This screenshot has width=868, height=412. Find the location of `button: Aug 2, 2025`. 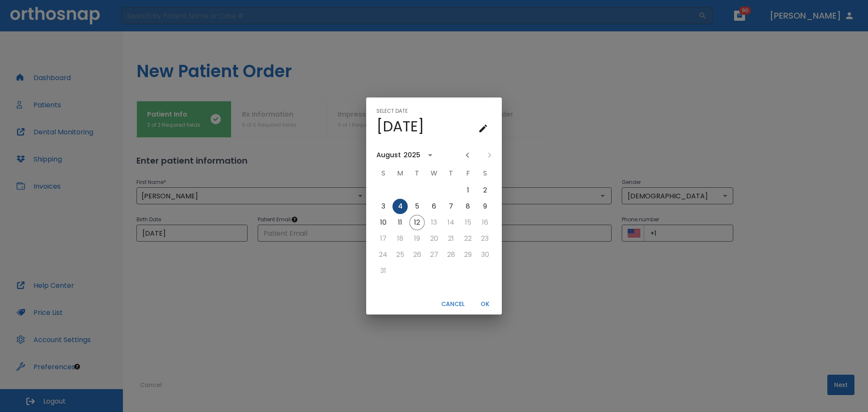

button: Aug 2, 2025 is located at coordinates (485, 190).